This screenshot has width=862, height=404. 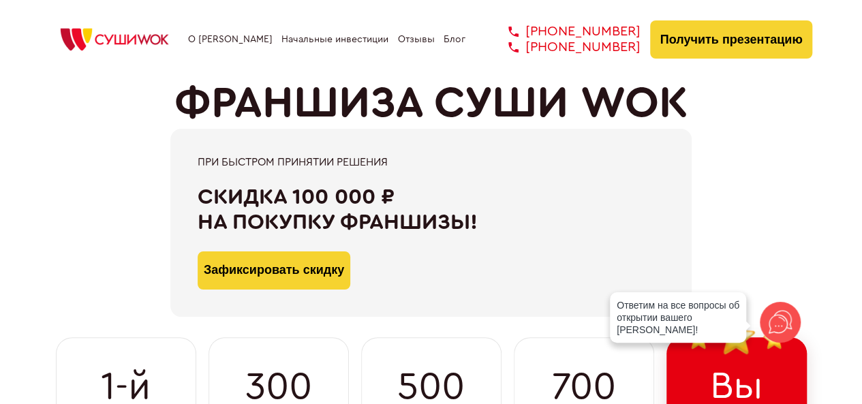 I want to click on button: Зафиксировать скидку, so click(x=274, y=271).